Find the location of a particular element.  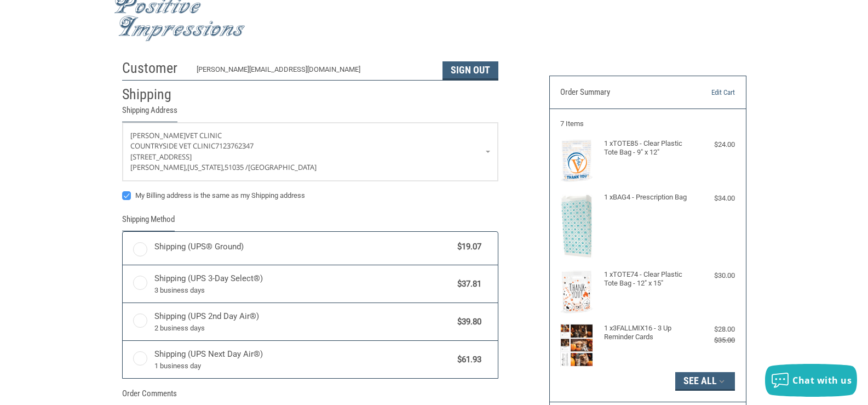

span: 3 business days is located at coordinates (304, 290).